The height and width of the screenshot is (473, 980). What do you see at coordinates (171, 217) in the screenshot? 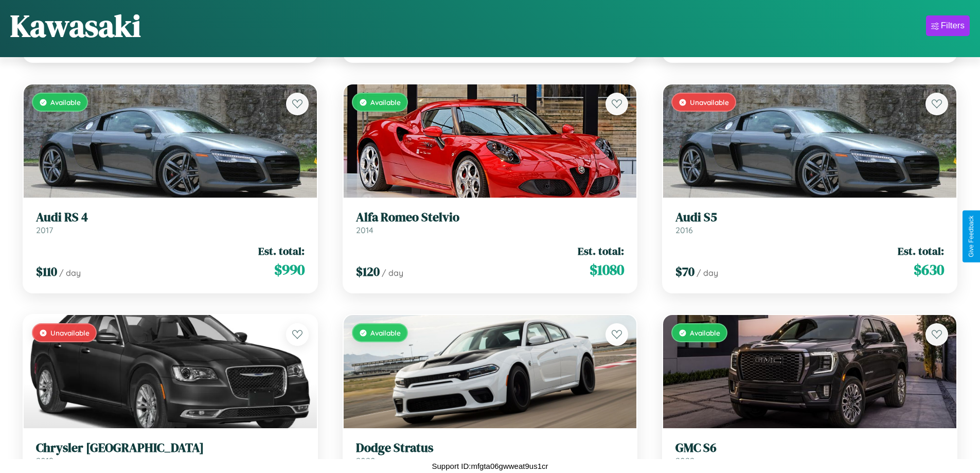
I see `h3: Audi RS 4` at bounding box center [171, 217].